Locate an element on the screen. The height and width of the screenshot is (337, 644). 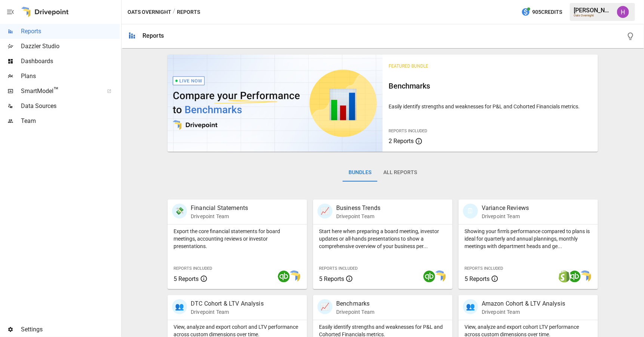
span: Dazzler Studio is located at coordinates (70, 46).